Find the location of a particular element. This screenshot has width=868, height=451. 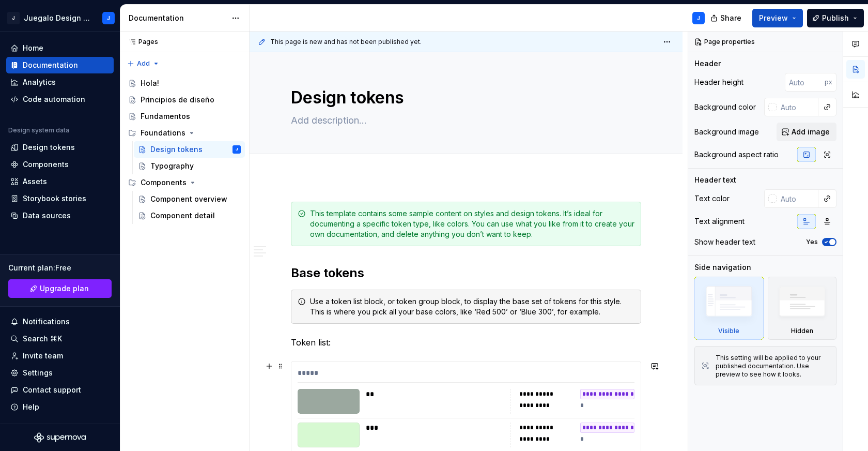

div: Current plan : Free is located at coordinates (60, 268).